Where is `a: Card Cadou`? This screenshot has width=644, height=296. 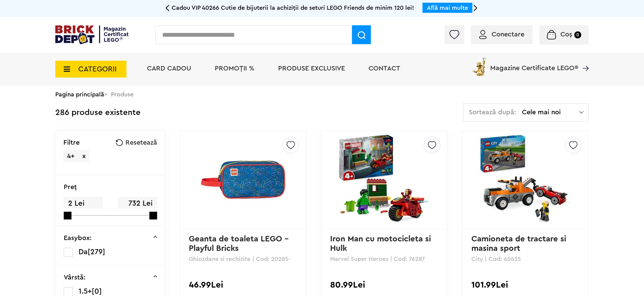
a: Card Cadou is located at coordinates (169, 68).